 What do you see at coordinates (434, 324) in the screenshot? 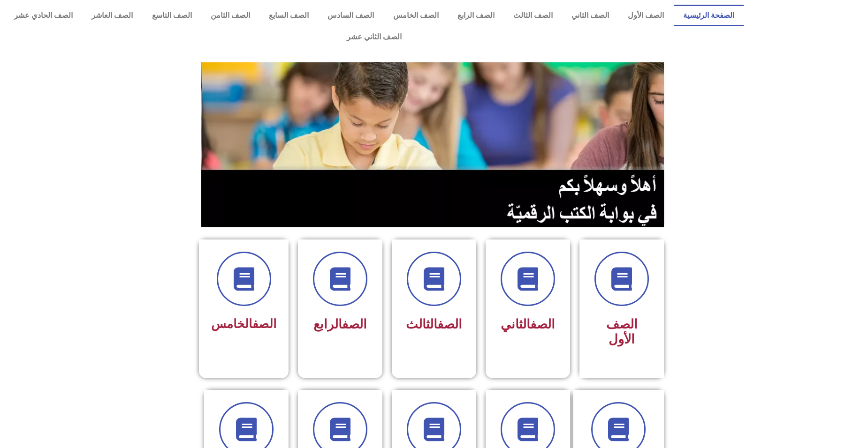
I see `span: الثالث` at bounding box center [434, 324].